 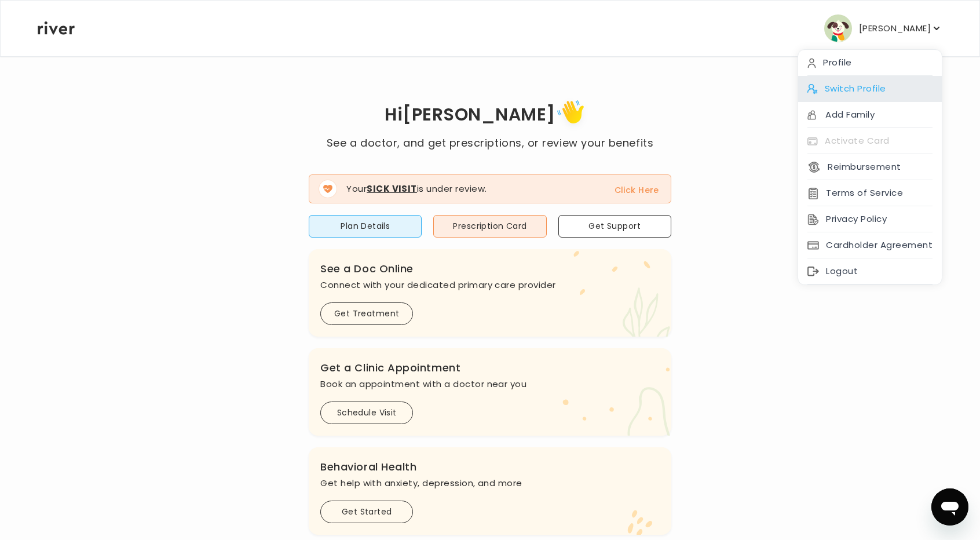 What do you see at coordinates (614, 226) in the screenshot?
I see `button: Get Support` at bounding box center [614, 226].